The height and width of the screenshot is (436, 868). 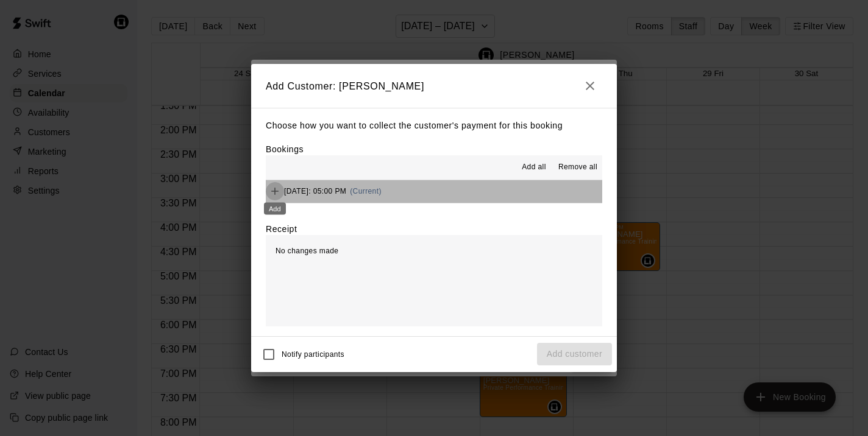 I want to click on span: Remove all, so click(x=578, y=168).